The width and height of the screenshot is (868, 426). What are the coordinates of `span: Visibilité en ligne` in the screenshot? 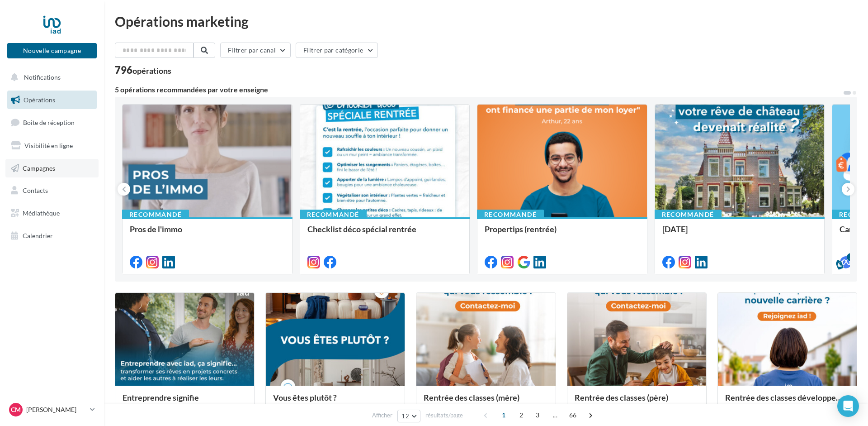 It's located at (49, 145).